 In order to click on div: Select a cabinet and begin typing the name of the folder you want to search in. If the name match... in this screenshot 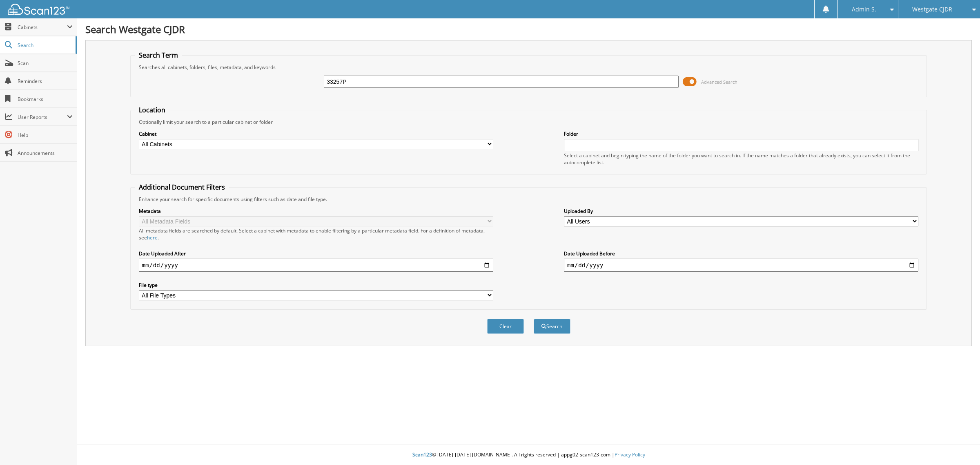, I will do `click(741, 159)`.